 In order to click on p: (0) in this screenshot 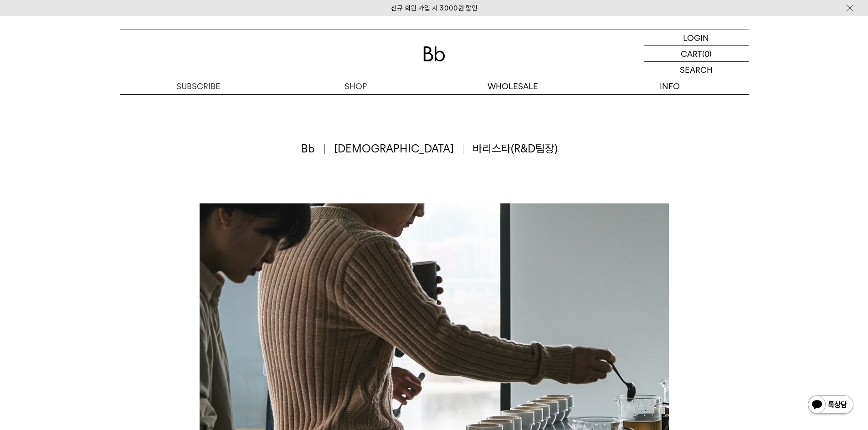, I will do `click(706, 54)`.